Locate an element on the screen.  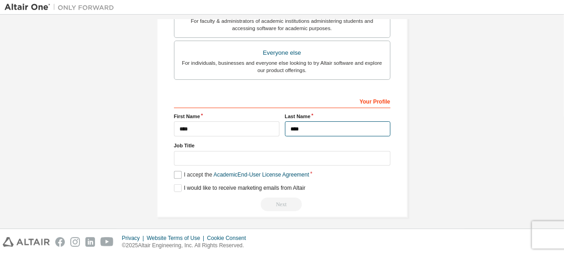
div: For faculty & administrators of academic institutions administering students and accessing softwa... is located at coordinates (282, 25).